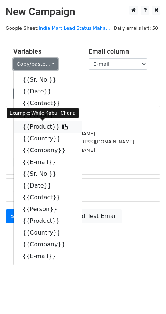  Describe the element at coordinates (74, 28) in the screenshot. I see `a: India Mart Lead Status Maha...` at that location.